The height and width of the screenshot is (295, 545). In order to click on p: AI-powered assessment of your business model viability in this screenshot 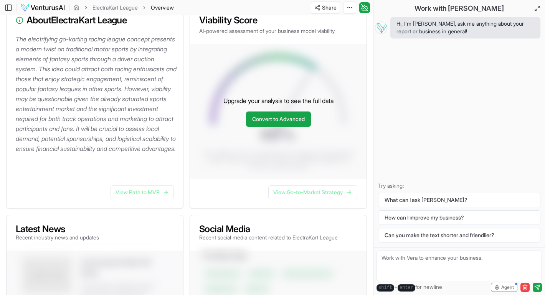, I will do `click(278, 31)`.